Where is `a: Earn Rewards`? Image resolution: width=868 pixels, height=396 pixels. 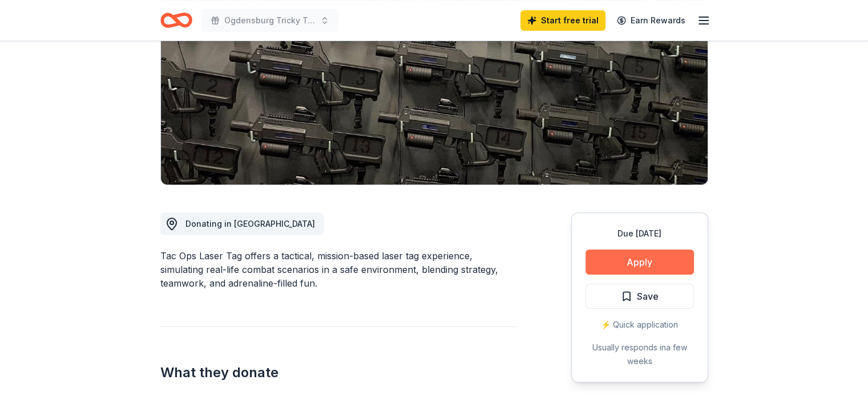 a: Earn Rewards is located at coordinates (651, 20).